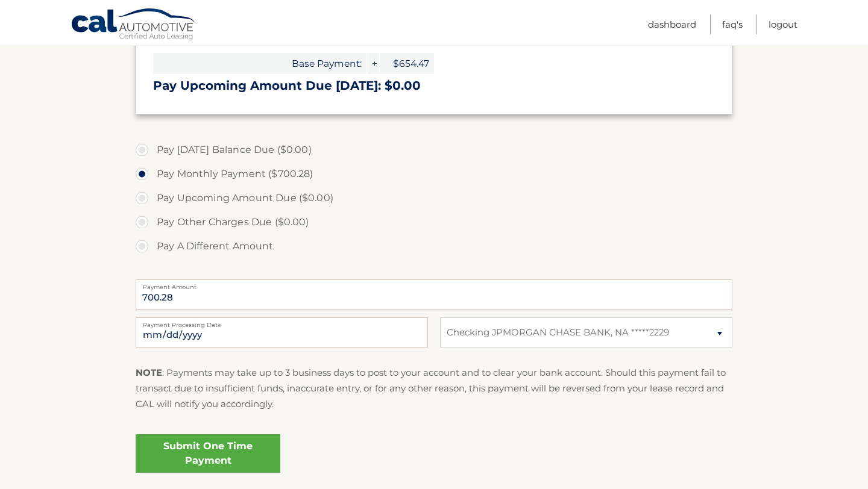 The height and width of the screenshot is (489, 868). Describe the element at coordinates (434, 198) in the screenshot. I see `label: Pay Upcoming Amount Due ($0.00)` at that location.